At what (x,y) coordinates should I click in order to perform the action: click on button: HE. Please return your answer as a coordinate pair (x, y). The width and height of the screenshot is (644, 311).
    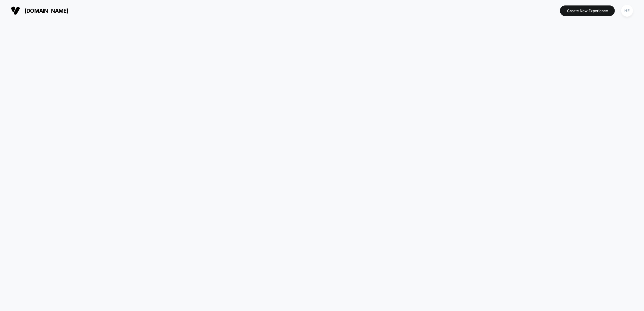
    Looking at the image, I should click on (627, 10).